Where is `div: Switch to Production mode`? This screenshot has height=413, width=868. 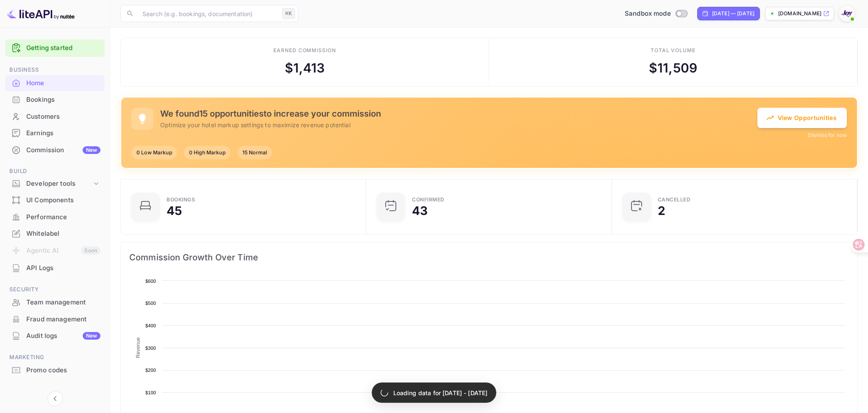
div: Switch to Production mode is located at coordinates (655, 13).